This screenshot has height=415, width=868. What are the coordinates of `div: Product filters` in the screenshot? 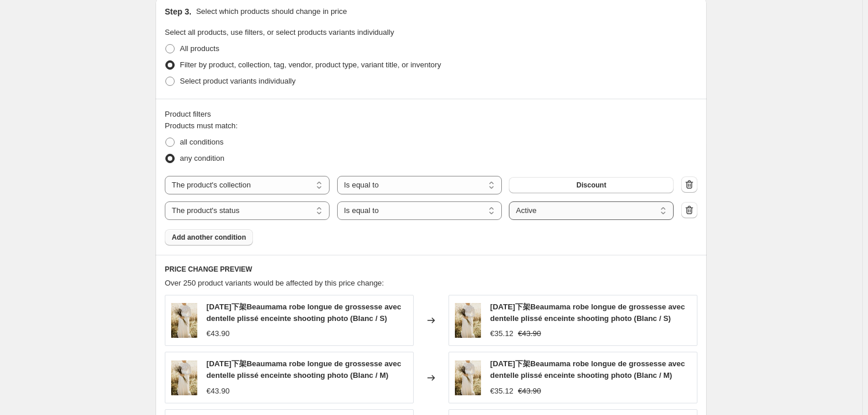 It's located at (431, 115).